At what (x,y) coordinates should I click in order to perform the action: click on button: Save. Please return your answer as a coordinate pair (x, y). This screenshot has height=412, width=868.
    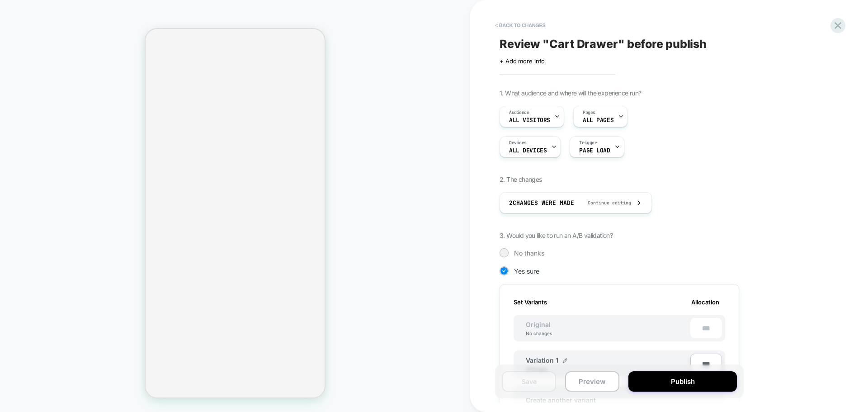
    Looking at the image, I should click on (529, 381).